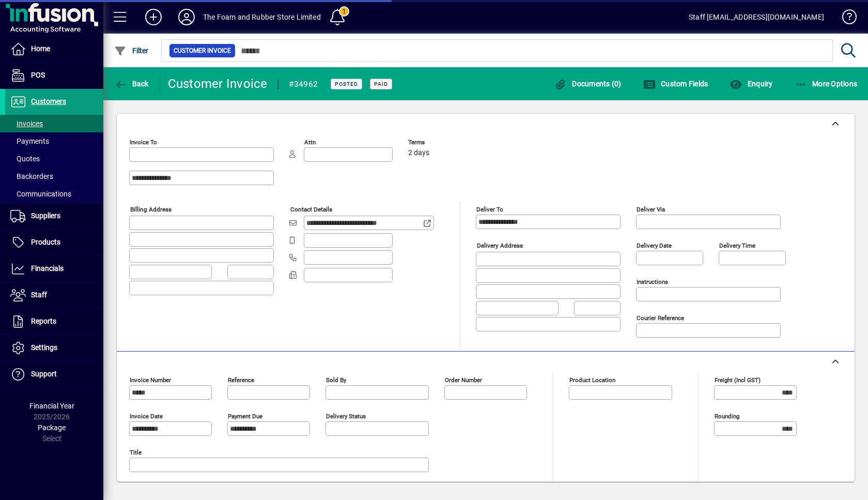 The width and height of the screenshot is (868, 500). Describe the element at coordinates (44, 347) in the screenshot. I see `span: Settings` at that location.